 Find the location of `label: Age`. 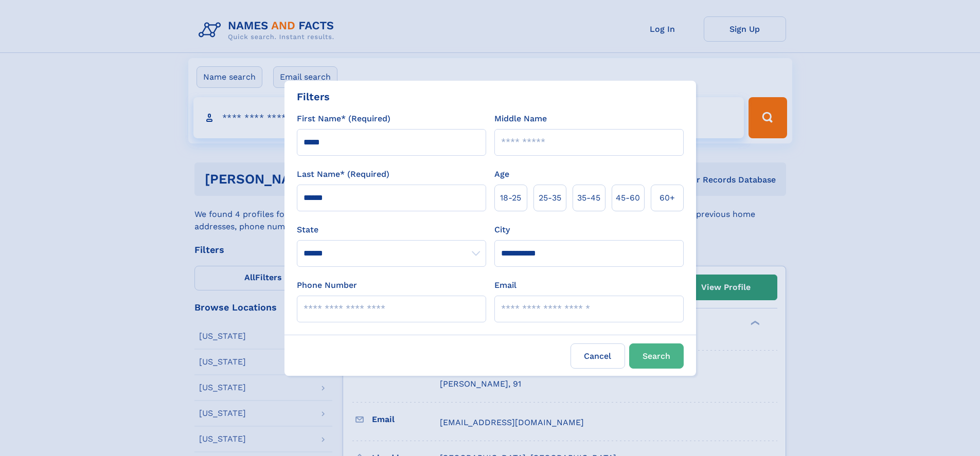

label: Age is located at coordinates (501, 174).